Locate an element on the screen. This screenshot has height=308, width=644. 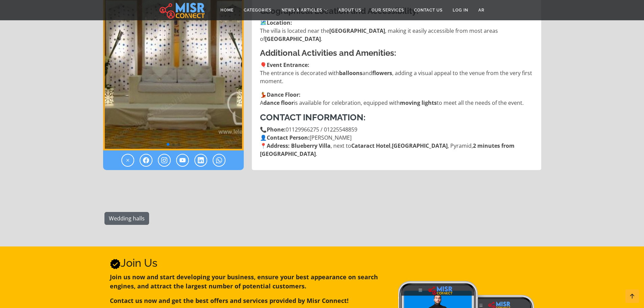
strong: Dance Floor: is located at coordinates (284, 95).